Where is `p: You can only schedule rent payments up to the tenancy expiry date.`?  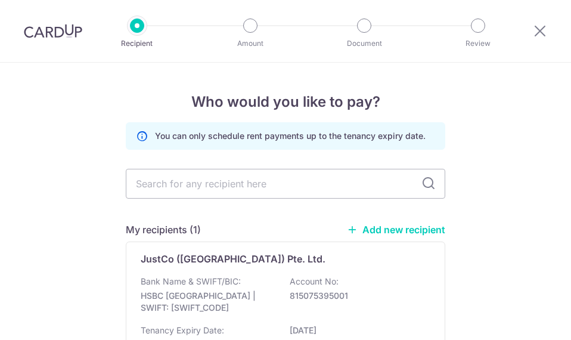
p: You can only schedule rent payments up to the tenancy expiry date. is located at coordinates (290, 136).